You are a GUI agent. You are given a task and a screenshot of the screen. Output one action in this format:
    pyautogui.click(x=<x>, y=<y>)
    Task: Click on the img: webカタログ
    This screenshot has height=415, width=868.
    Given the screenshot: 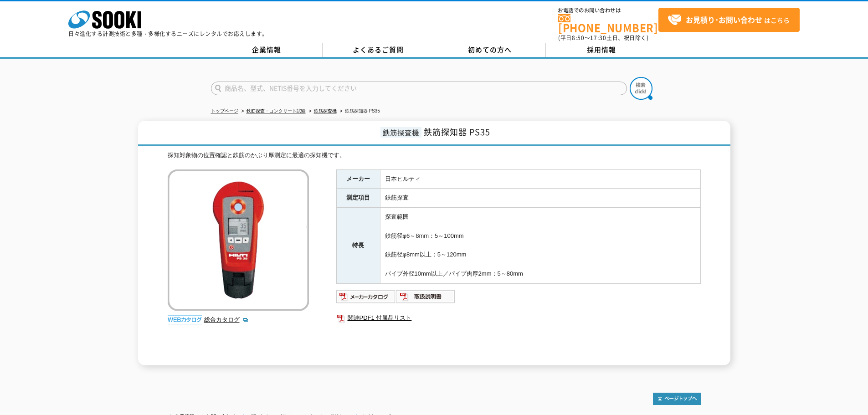 What is the action you would take?
    pyautogui.click(x=184, y=320)
    